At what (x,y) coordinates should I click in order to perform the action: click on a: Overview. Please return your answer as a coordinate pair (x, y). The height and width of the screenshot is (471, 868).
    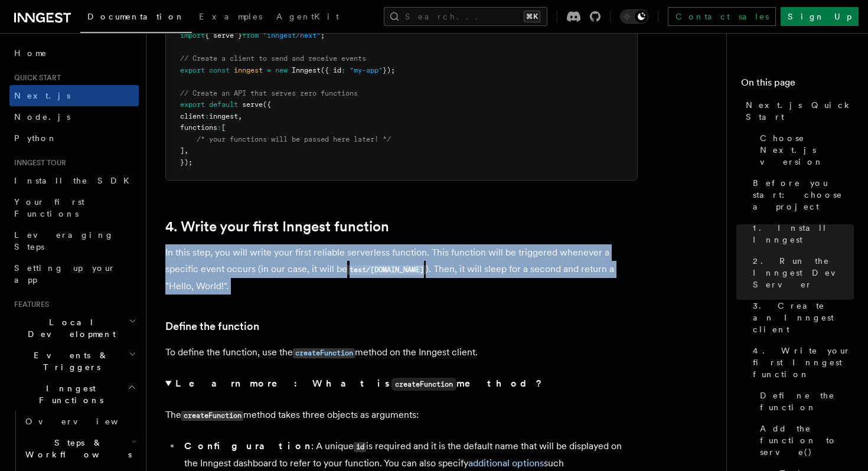
    Looking at the image, I should click on (80, 421).